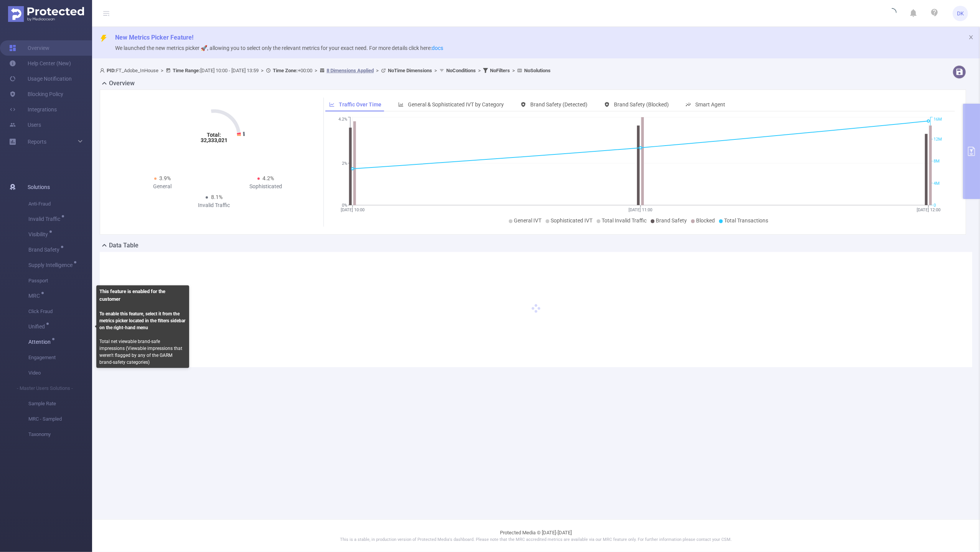 The width and height of the screenshot is (980, 552). What do you see at coordinates (345, 163) in the screenshot?
I see `tspan: 2%` at bounding box center [345, 163].